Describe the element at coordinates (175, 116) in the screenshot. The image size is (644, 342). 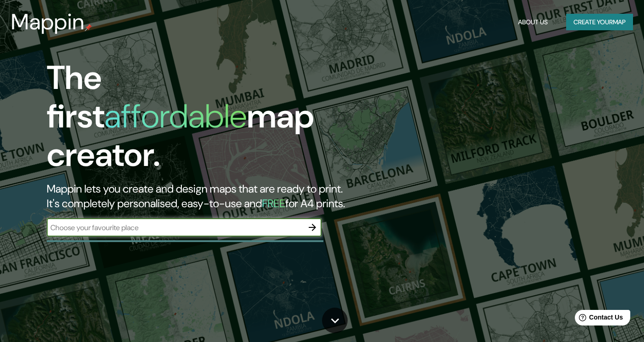
I see `h1: affordable` at that location.